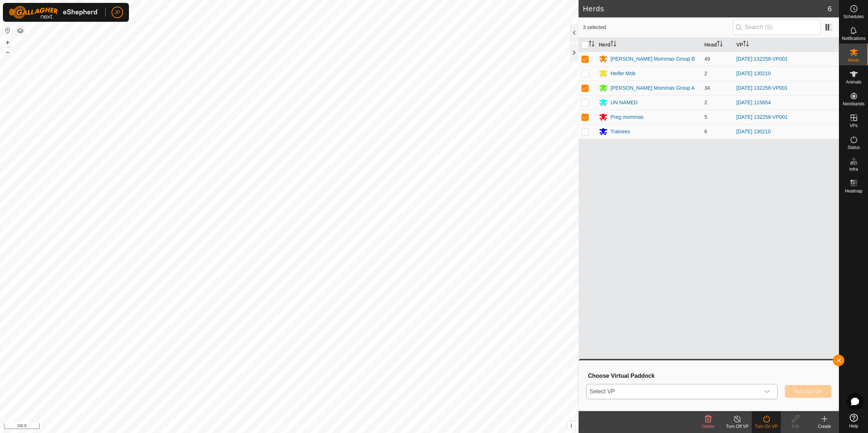  What do you see at coordinates (54, 12) in the screenshot?
I see `img: Gallagher Logo` at bounding box center [54, 12].